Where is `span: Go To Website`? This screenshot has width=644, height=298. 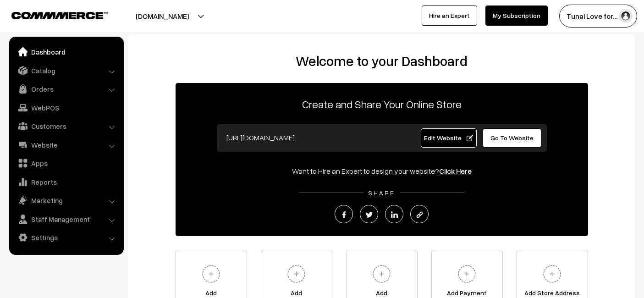 span: Go To Website is located at coordinates (512, 137).